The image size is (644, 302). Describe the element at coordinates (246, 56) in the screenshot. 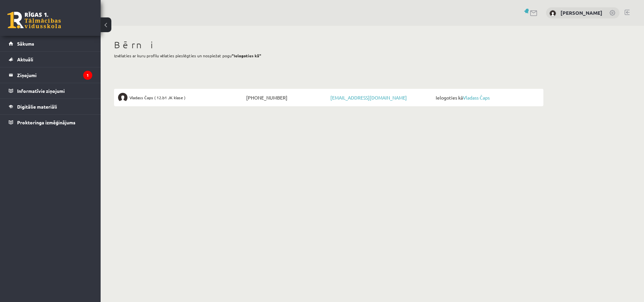

I see `b: "Ielogoties kā"` at that location.